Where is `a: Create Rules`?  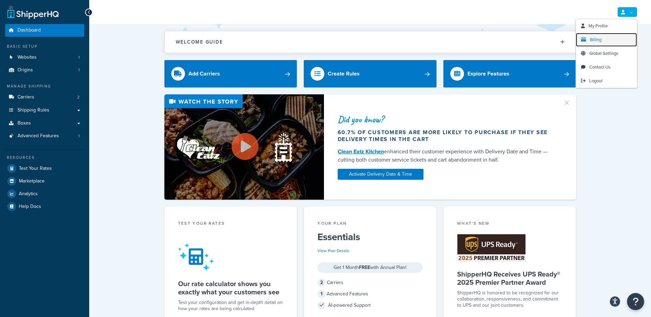 a: Create Rules is located at coordinates (370, 74).